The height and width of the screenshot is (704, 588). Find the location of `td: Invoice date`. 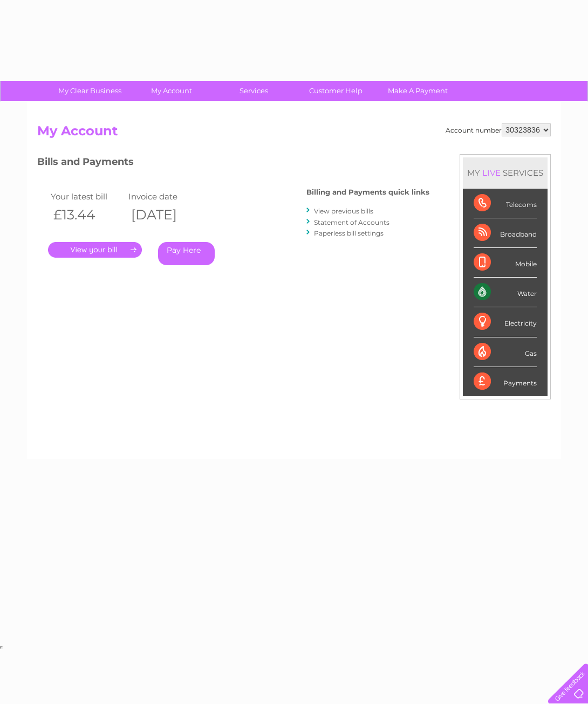

td: Invoice date is located at coordinates (164, 196).